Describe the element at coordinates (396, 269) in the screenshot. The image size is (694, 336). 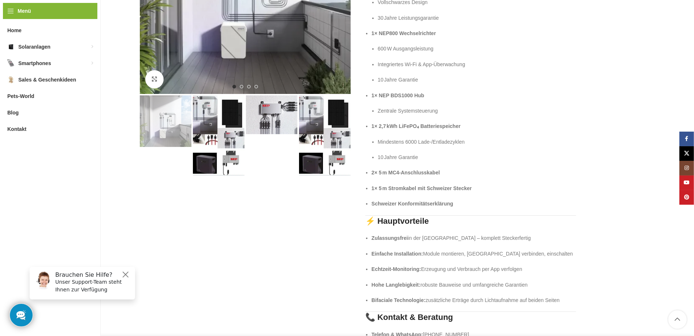
I see `strong: Echtzeit‑Monitoring:` at that location.